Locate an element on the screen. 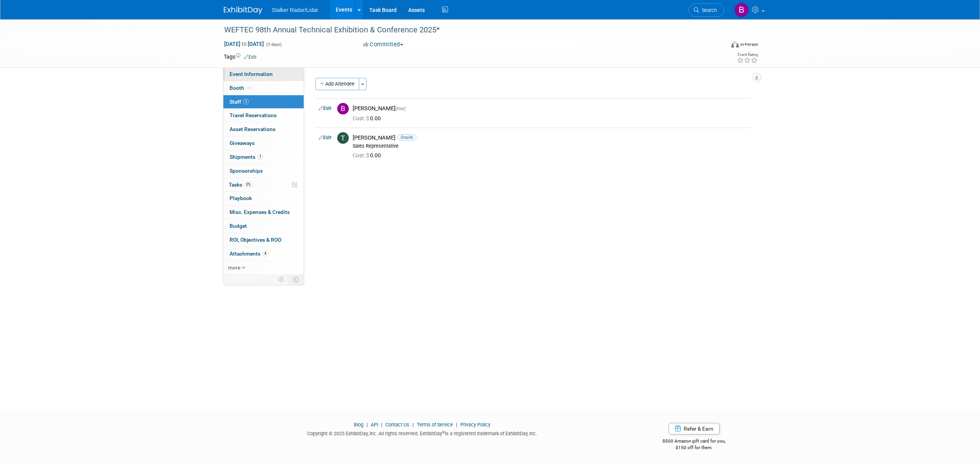 The image size is (980, 468). div: $150 off for them. is located at coordinates (694, 448).